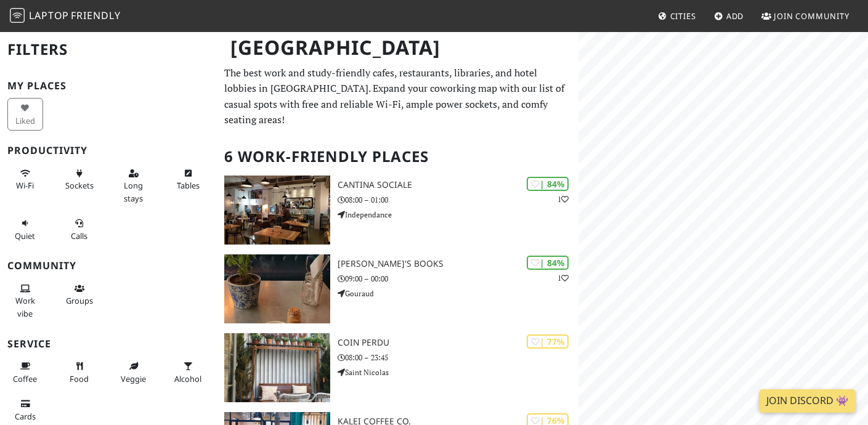  What do you see at coordinates (277, 368) in the screenshot?
I see `img: Coin perdu` at bounding box center [277, 368].